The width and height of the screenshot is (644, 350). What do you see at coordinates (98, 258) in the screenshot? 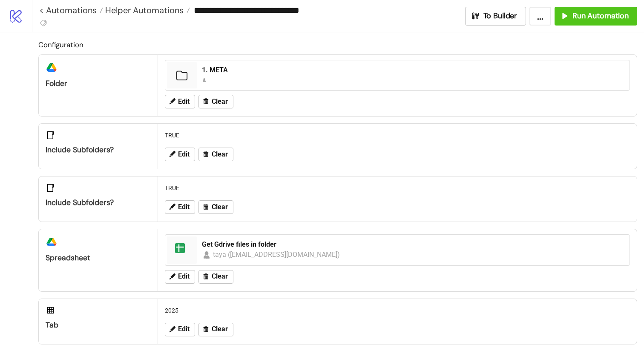
I see `div: Spreadsheet` at bounding box center [98, 258].